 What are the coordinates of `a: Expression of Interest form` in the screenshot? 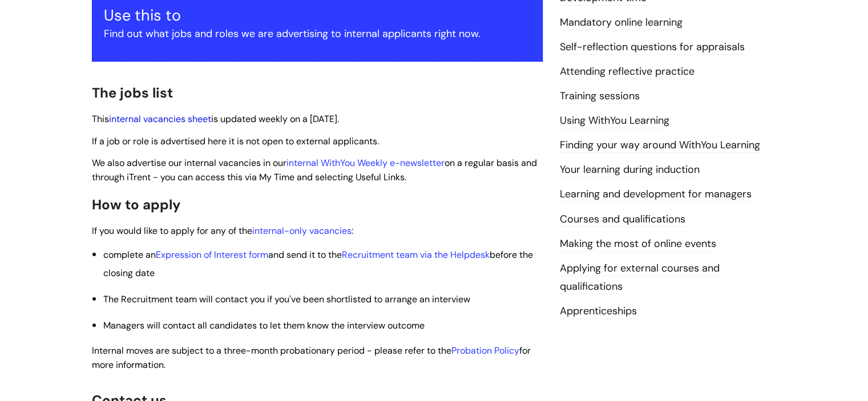 It's located at (212, 254).